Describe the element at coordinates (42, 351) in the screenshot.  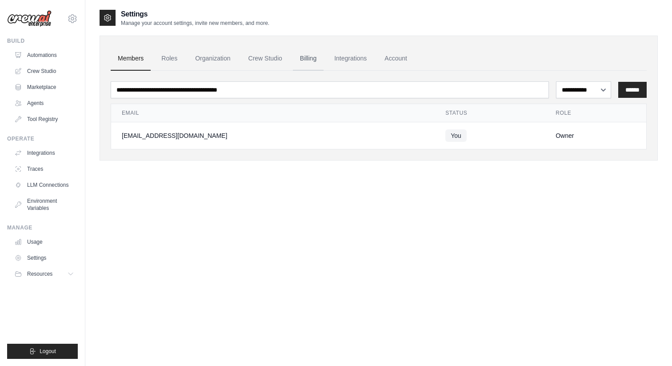
I see `button: Logout` at that location.